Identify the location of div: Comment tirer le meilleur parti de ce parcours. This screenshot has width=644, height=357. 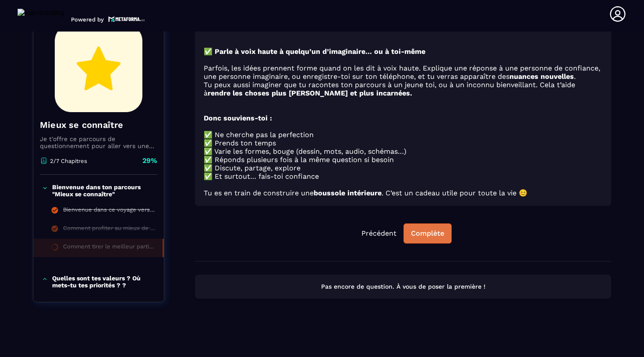
(108, 249).